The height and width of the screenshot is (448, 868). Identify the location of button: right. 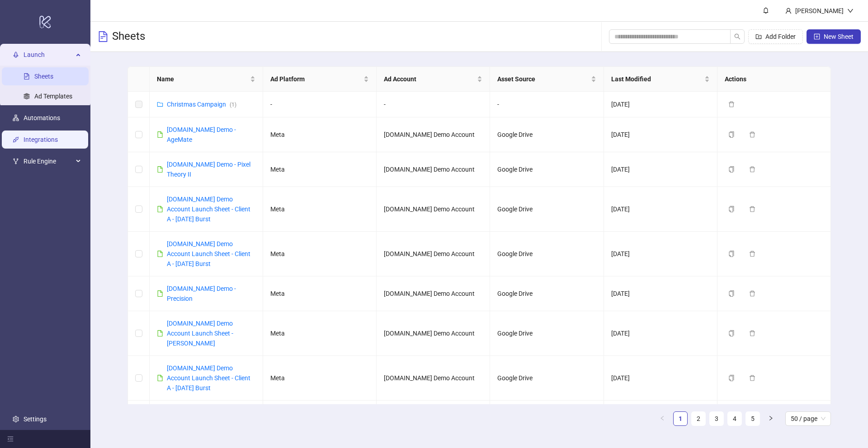
(771, 419).